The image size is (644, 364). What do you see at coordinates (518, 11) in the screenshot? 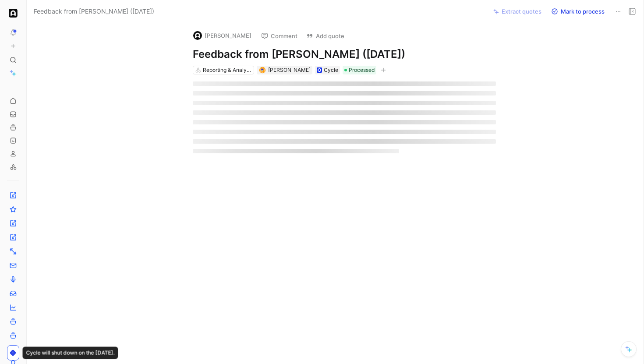
I see `button: Extract quotes` at bounding box center [518, 11].